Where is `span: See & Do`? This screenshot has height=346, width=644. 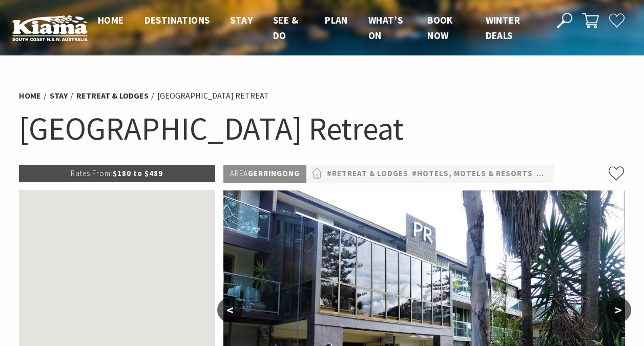
span: See & Do is located at coordinates (285, 27).